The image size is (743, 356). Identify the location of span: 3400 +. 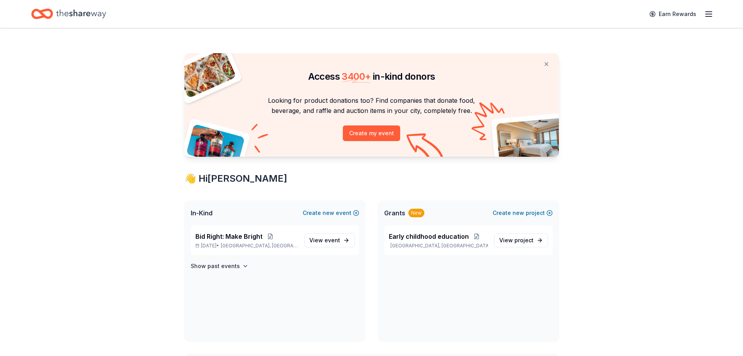
(356, 76).